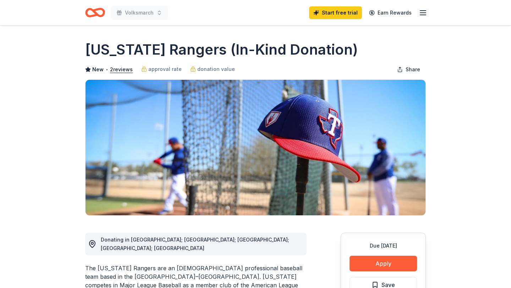  I want to click on span: New, so click(98, 69).